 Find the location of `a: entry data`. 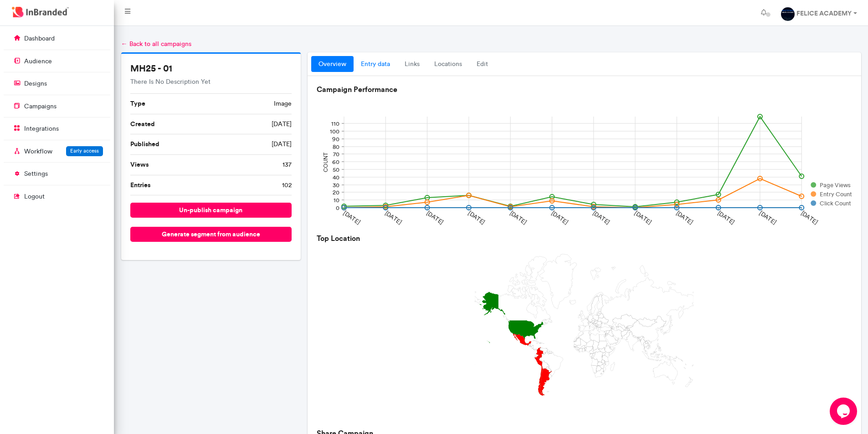

a: entry data is located at coordinates (375, 64).